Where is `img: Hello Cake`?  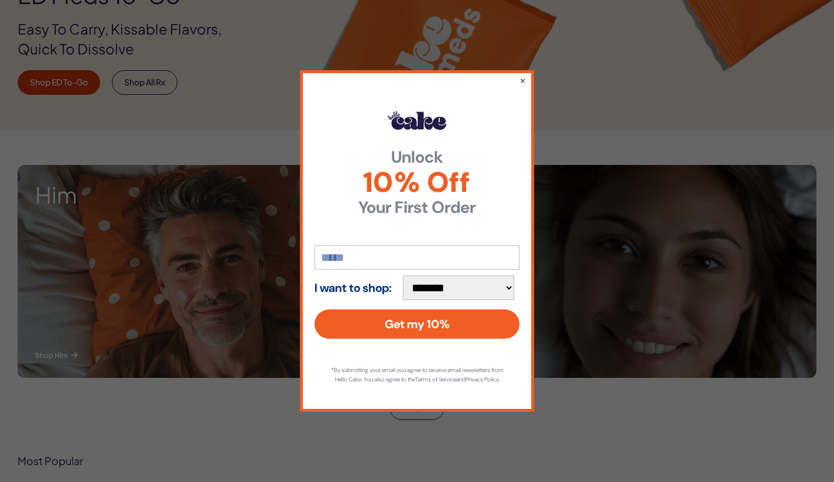 img: Hello Cake is located at coordinates (417, 121).